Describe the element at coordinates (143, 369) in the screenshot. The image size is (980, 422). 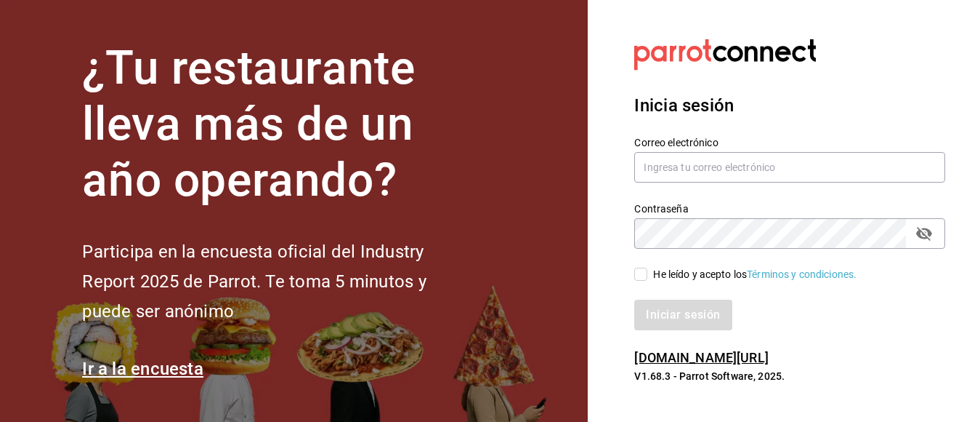
I see `a: Ir a la encuesta` at that location.